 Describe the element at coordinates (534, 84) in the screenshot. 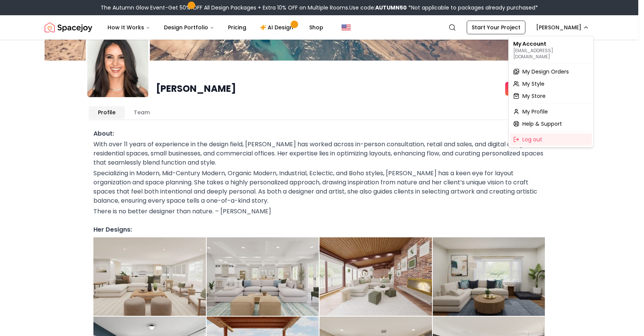

I see `span: My Style` at that location.